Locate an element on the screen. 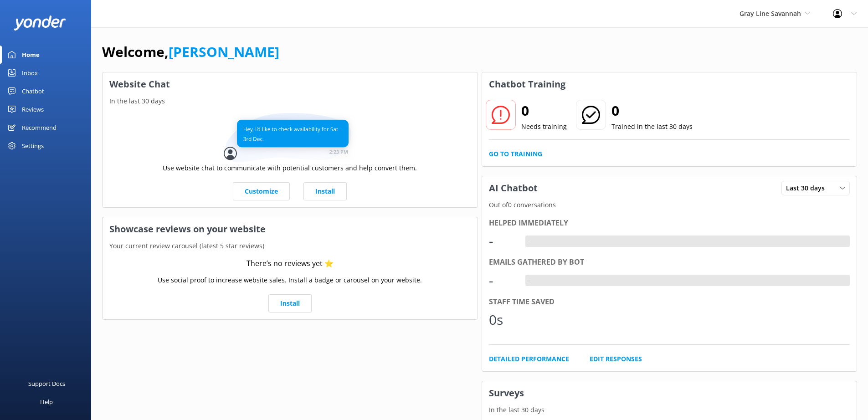 Image resolution: width=868 pixels, height=420 pixels. div: Recommend is located at coordinates (39, 128).